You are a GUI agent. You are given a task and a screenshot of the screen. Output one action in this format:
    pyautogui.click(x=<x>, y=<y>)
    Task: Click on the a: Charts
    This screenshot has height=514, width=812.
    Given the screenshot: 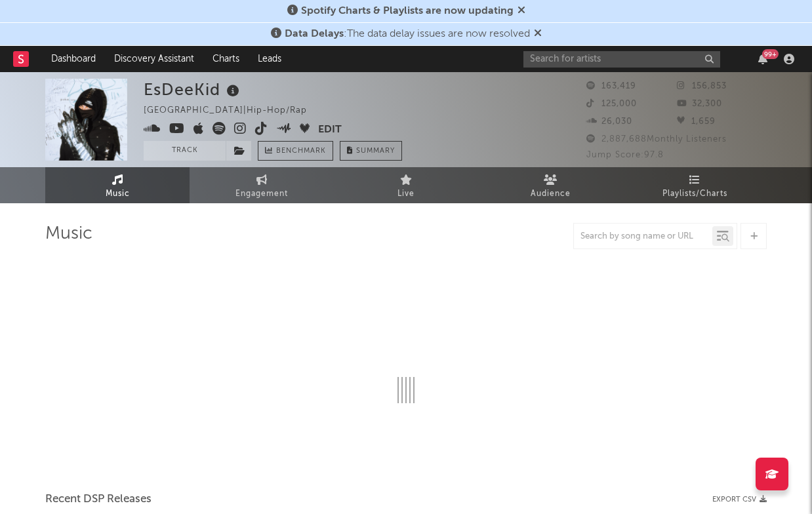 What is the action you would take?
    pyautogui.click(x=226, y=59)
    